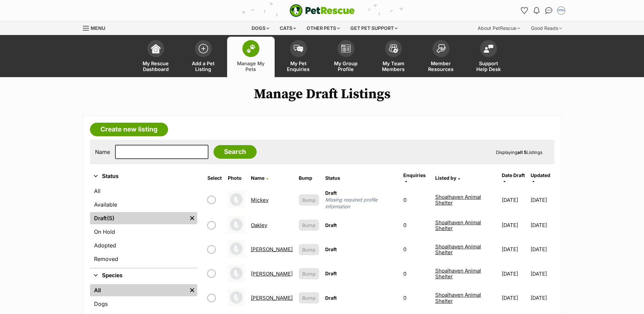 The image size is (644, 314). Describe the element at coordinates (97, 28) in the screenshot. I see `a: Menu` at that location.